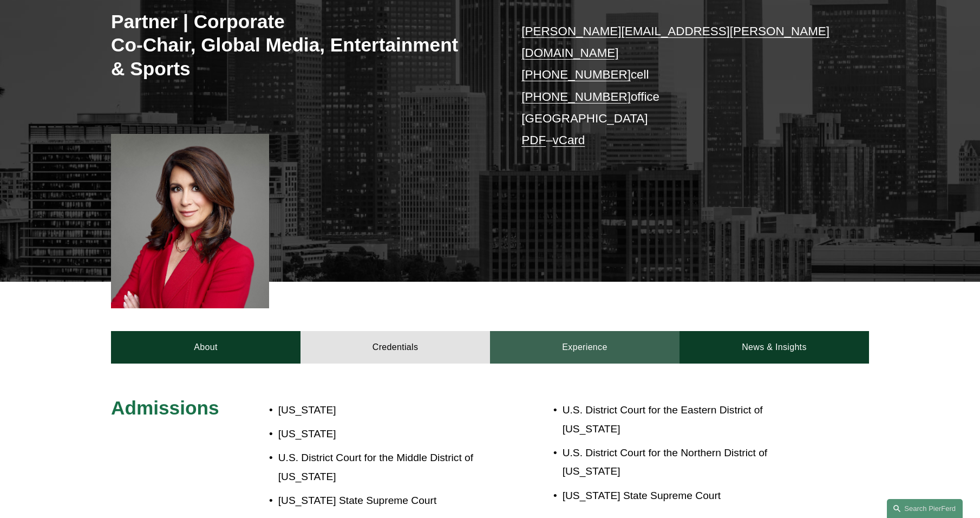 The image size is (980, 518). What do you see at coordinates (285, 45) in the screenshot?
I see `h3: Partner | Corporate Co-Chair, Global Media, Entertainment & Sports` at bounding box center [285, 45].